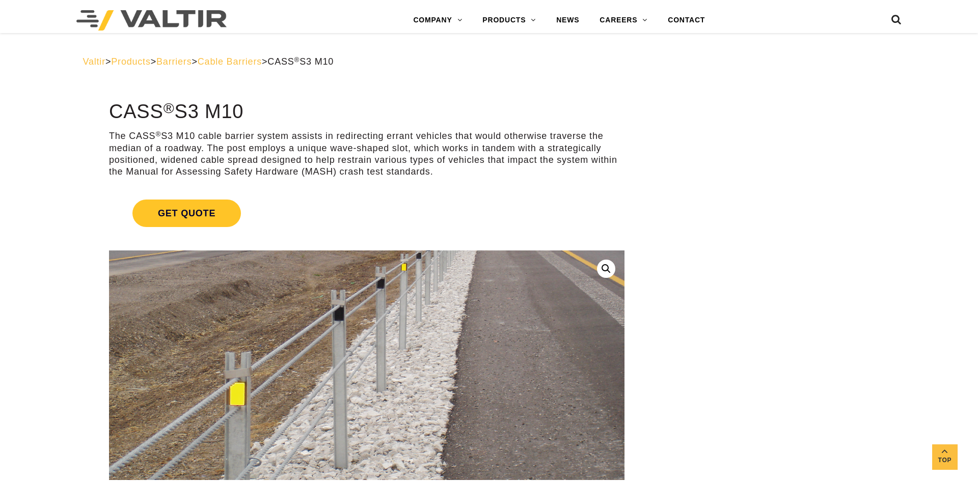 The image size is (978, 481). What do you see at coordinates (174, 62) in the screenshot?
I see `a: Barriers` at bounding box center [174, 62].